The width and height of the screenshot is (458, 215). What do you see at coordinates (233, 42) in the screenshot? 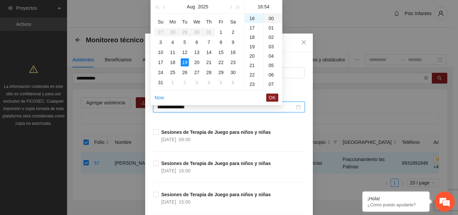
I see `td: 2025-08-09` at bounding box center [233, 42].